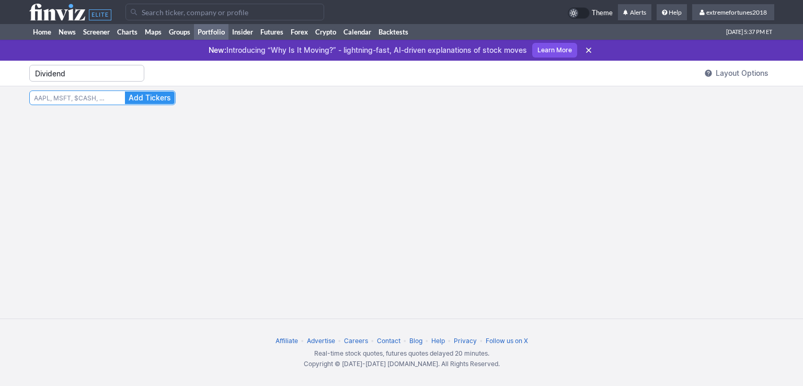 This screenshot has height=386, width=803. I want to click on a: Backtests, so click(393, 32).